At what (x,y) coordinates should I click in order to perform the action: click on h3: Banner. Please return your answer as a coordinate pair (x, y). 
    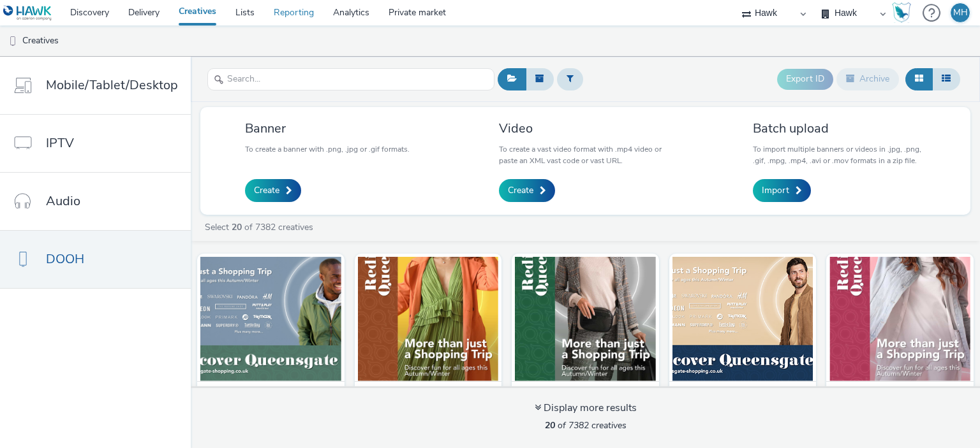
    Looking at the image, I should click on (327, 128).